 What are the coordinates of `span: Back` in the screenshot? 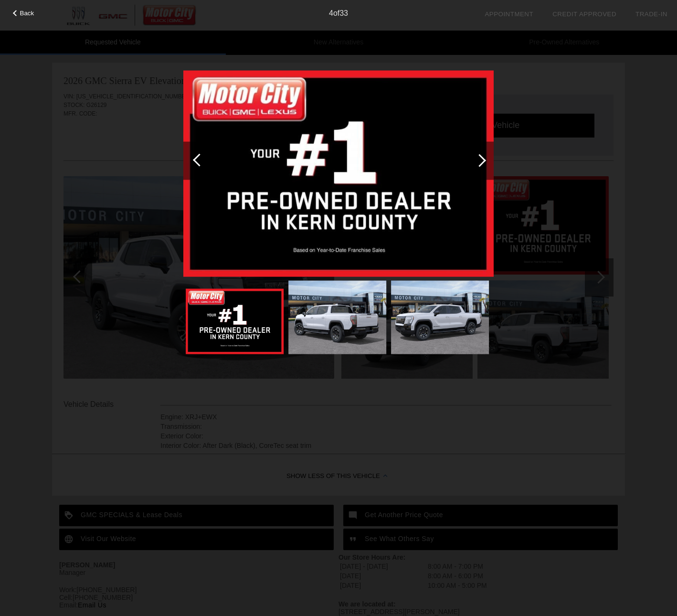 It's located at (27, 13).